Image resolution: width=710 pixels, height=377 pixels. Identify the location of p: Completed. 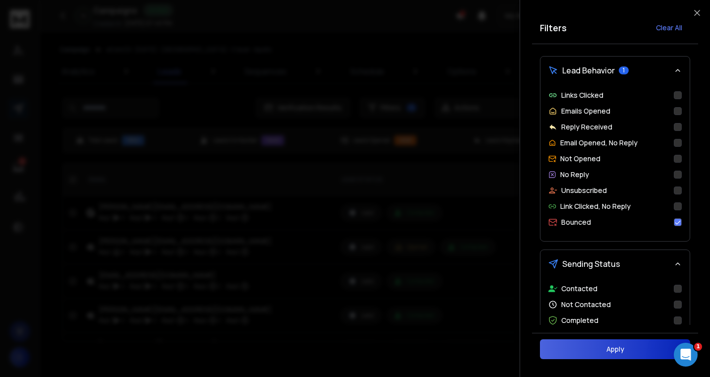
(579, 320).